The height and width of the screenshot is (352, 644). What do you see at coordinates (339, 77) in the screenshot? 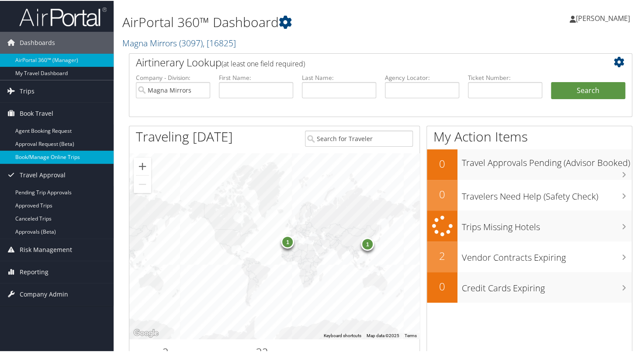
I see `label: Last Name:` at bounding box center [339, 77].